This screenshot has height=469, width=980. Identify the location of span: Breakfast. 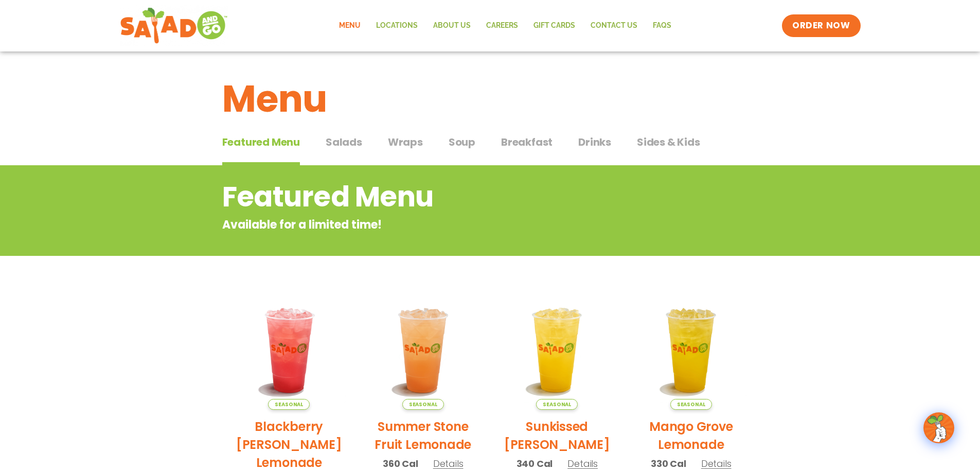
(527, 142).